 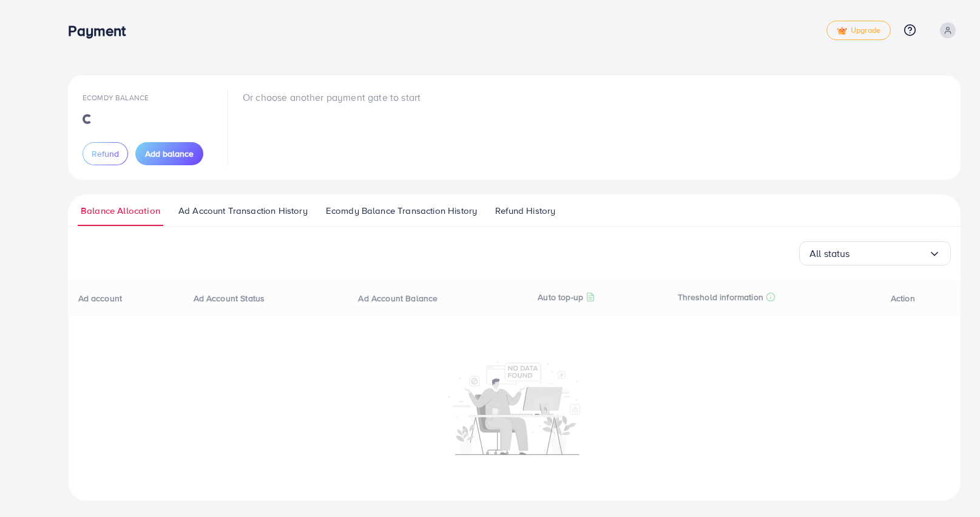 I want to click on p: Or choose another payment gate to start, so click(x=331, y=97).